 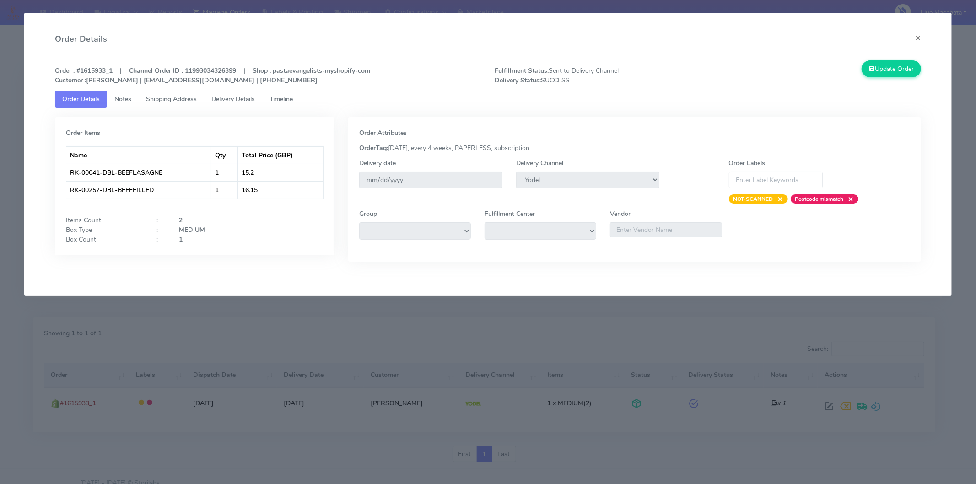 I want to click on button: Close, so click(x=918, y=38).